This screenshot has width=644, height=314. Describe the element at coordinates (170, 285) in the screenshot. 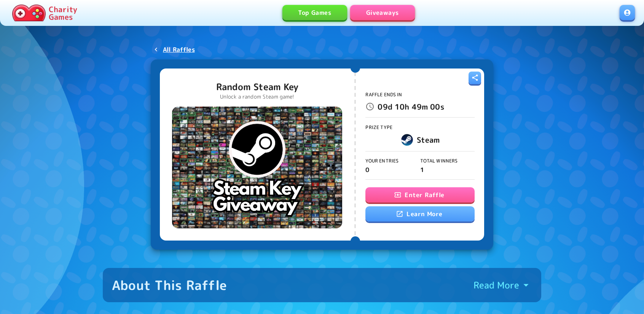

I see `div: About This Raffle` at that location.